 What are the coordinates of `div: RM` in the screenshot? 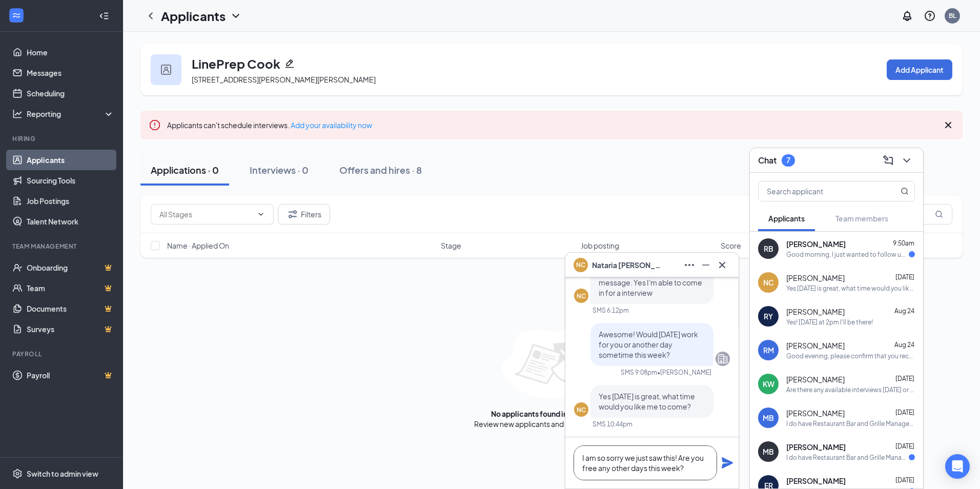 It's located at (768, 350).